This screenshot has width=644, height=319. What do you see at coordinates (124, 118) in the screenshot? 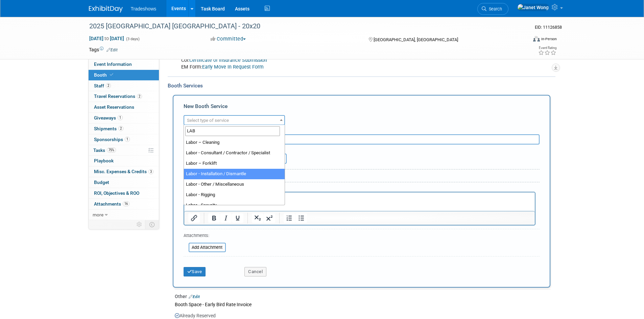
I see `a: Giveaways1` at bounding box center [124, 118].